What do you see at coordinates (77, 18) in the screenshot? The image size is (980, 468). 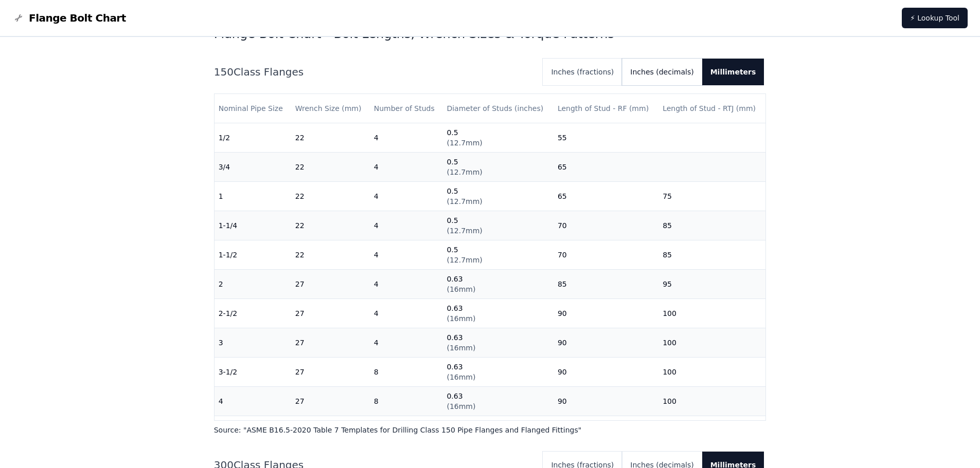 I see `span: Flange Bolt Chart` at bounding box center [77, 18].